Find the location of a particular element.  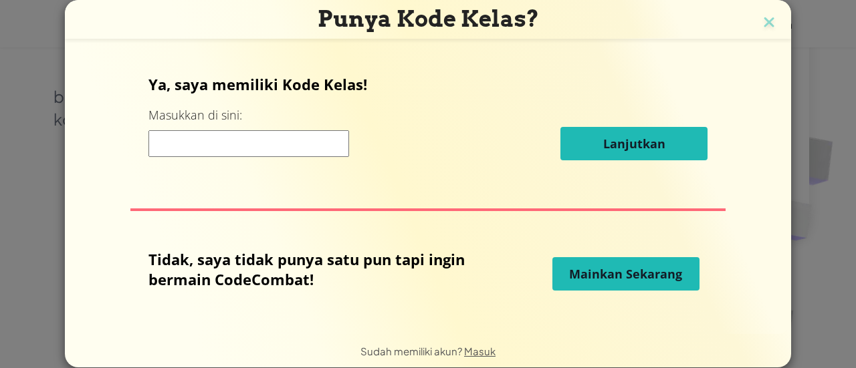

span: Mainkan Sekarang is located at coordinates (625, 274).